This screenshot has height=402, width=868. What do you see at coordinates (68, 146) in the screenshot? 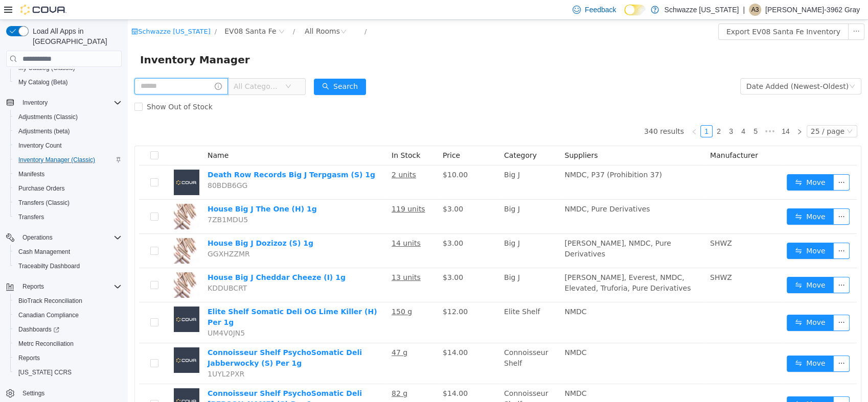
I see `button: Inventory Count` at bounding box center [68, 146].